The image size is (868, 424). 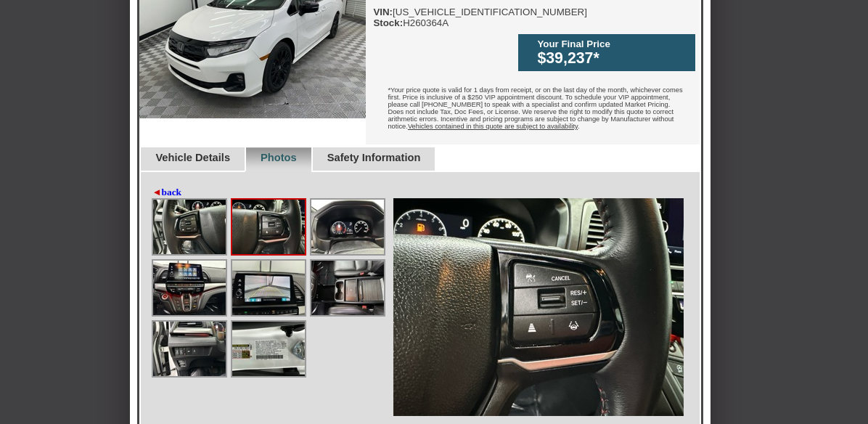 What do you see at coordinates (613, 58) in the screenshot?
I see `div: $39,237*` at bounding box center [613, 58].